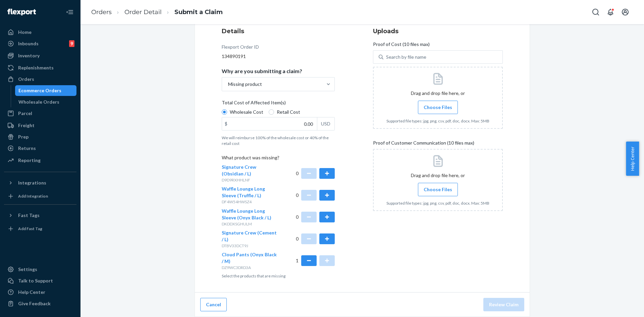  I want to click on button: Integrations, so click(40, 183).